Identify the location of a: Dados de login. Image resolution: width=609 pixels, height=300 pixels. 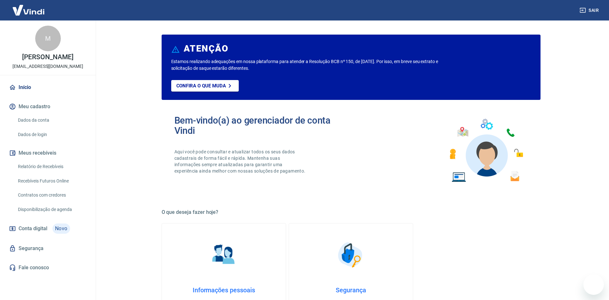
(52, 134).